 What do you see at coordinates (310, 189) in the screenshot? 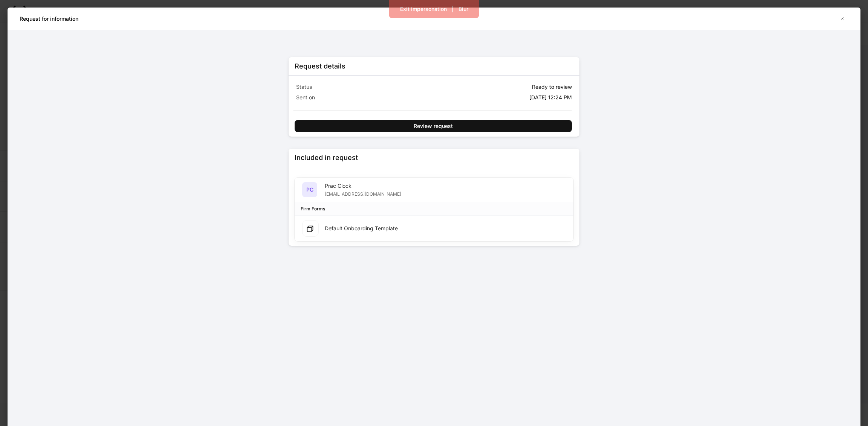
I see `h5: PC` at bounding box center [310, 189].